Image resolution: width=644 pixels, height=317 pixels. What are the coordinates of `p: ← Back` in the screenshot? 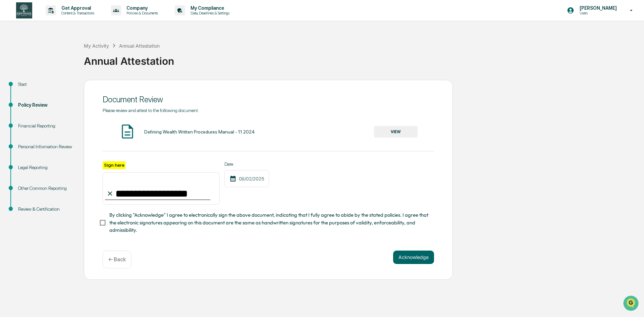 It's located at (117, 259).